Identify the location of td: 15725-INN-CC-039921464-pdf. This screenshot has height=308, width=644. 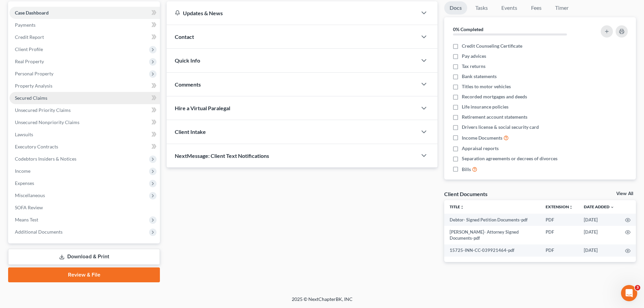
(492, 251).